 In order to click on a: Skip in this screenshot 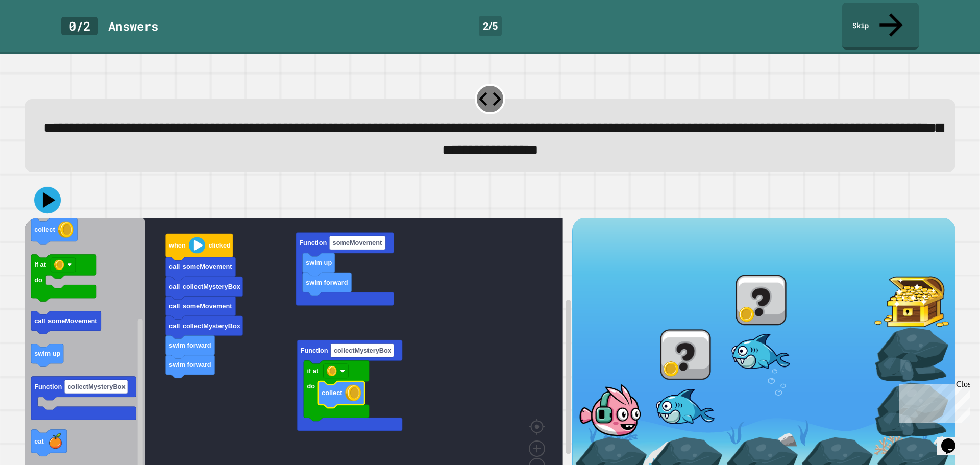, I will do `click(881, 26)`.